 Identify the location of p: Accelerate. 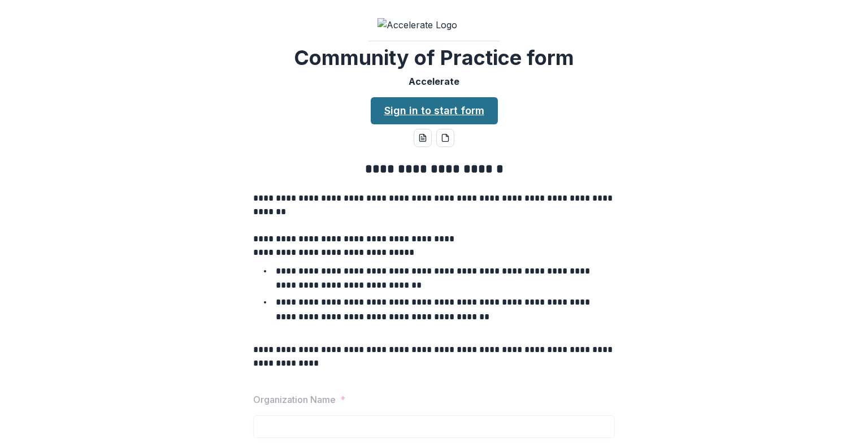
(434, 82).